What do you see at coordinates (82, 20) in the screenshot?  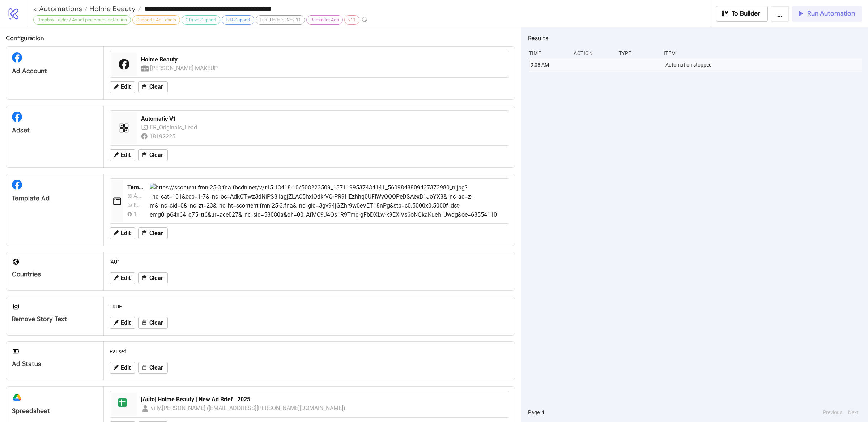 I see `div: Dropbox Folder / Asset placement detection` at bounding box center [82, 20].